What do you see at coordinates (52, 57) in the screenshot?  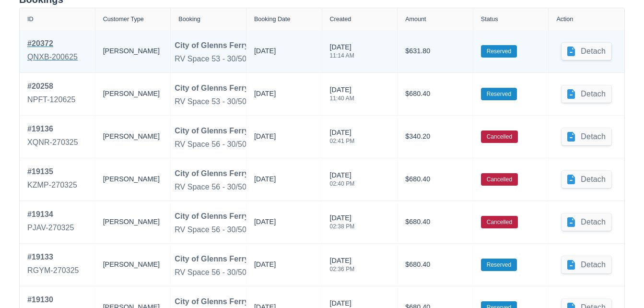 I see `div: QNXB-200625` at bounding box center [52, 57].